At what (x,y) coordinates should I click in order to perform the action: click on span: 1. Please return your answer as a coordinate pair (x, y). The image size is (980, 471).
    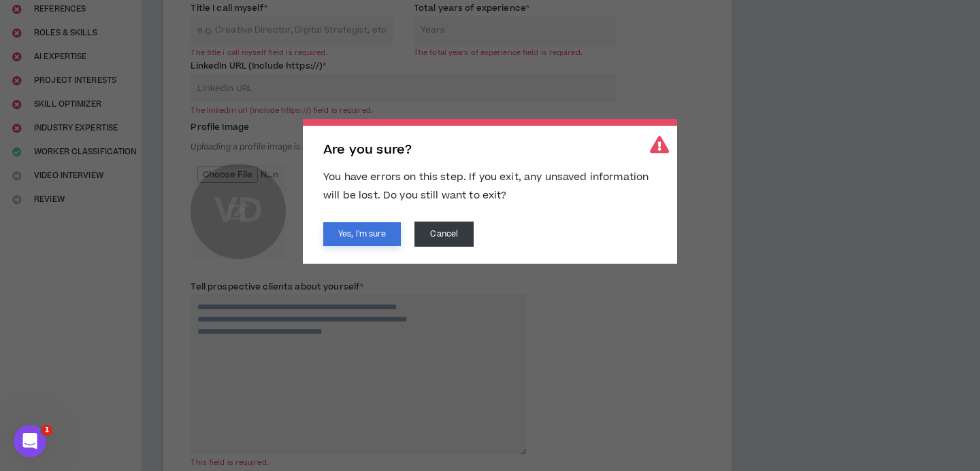
    Looking at the image, I should click on (47, 431).